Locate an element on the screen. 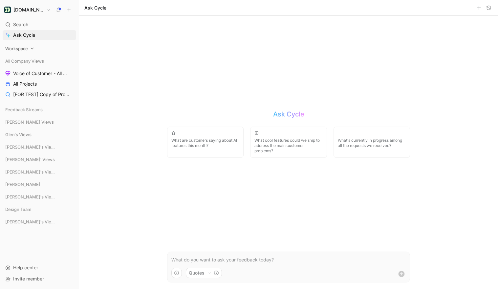  span: Voice of Customer - All Areas is located at coordinates (40, 74).